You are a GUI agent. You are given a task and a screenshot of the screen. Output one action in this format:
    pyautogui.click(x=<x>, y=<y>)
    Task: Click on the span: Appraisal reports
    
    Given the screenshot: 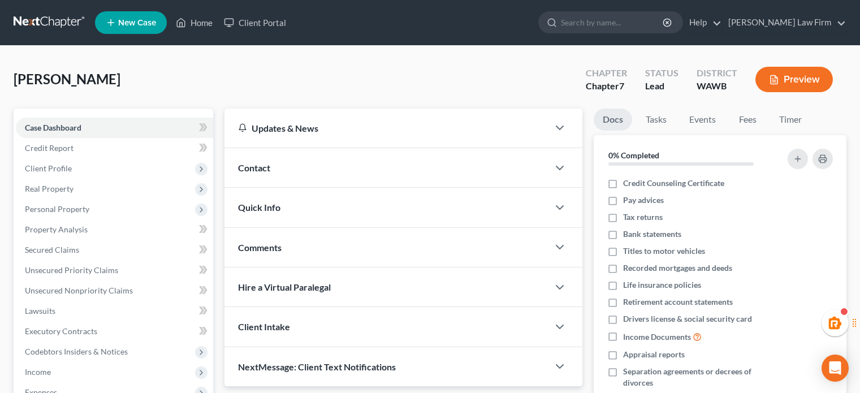 What is the action you would take?
    pyautogui.click(x=654, y=355)
    